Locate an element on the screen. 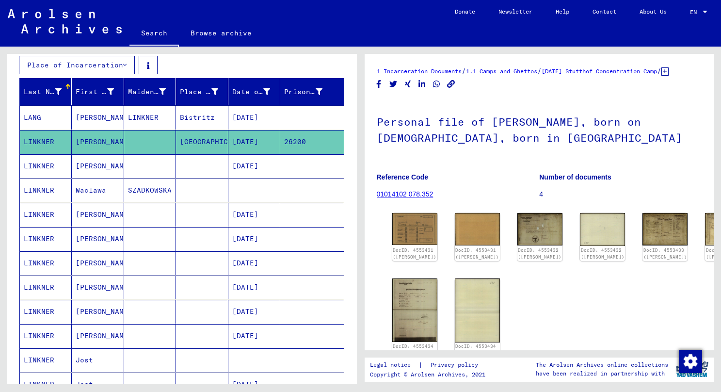 Image resolution: width=721 pixels, height=392 pixels. a: 1.1 Camps and Ghettos is located at coordinates (501, 71).